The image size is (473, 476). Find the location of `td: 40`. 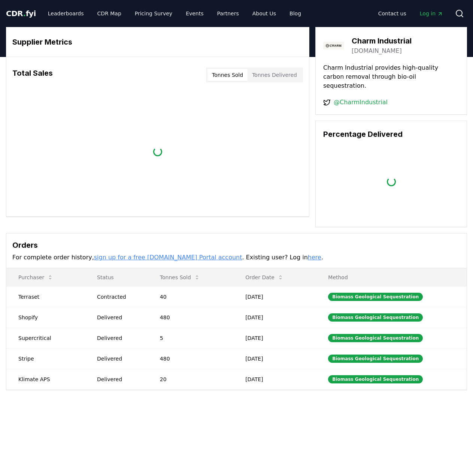

td: 40 is located at coordinates (191, 296).